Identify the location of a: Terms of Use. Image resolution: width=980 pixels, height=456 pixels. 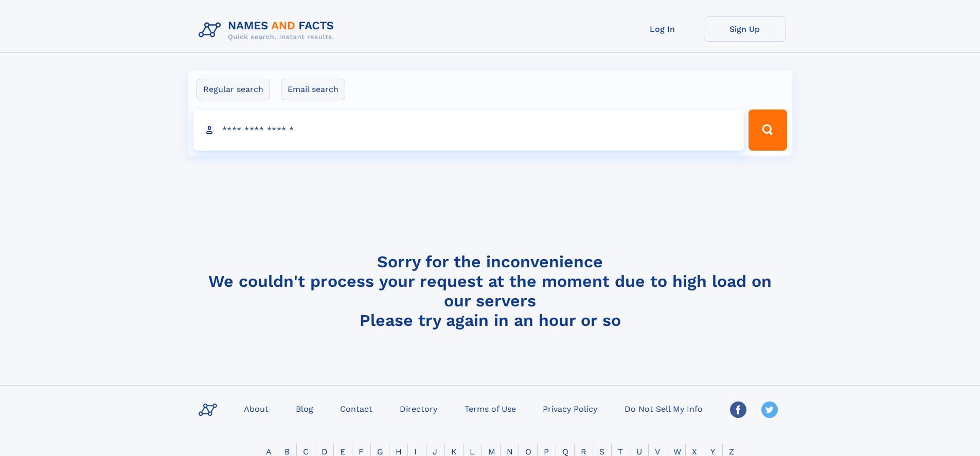
(490, 408).